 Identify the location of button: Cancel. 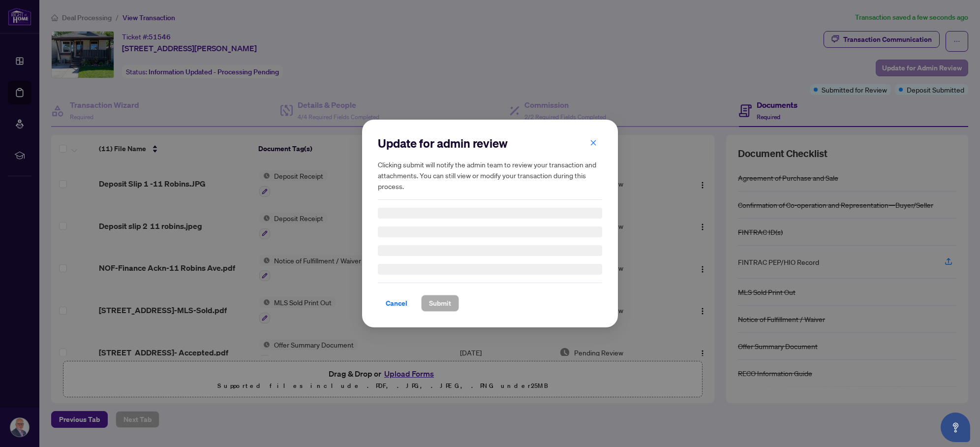
(396, 303).